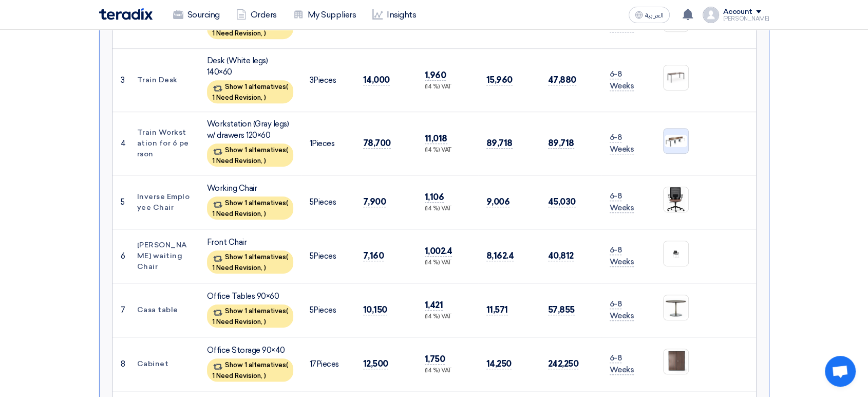  Describe the element at coordinates (313, 364) in the screenshot. I see `span: 17` at that location.